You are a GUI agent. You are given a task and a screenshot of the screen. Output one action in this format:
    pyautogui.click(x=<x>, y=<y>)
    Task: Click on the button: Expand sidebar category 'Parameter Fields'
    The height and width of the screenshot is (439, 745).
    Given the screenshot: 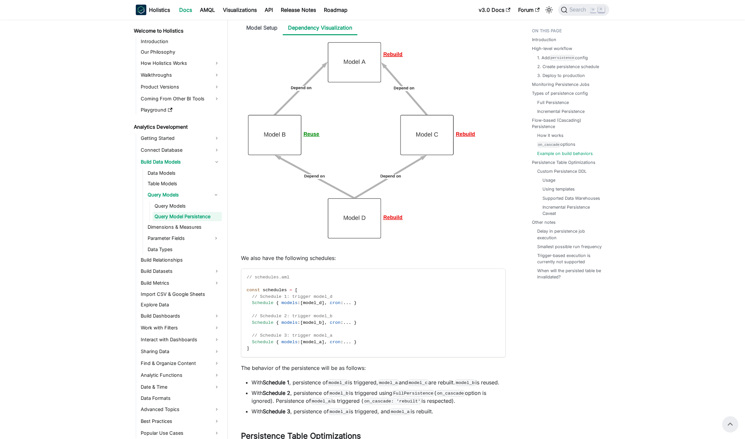 What is the action you would take?
    pyautogui.click(x=216, y=238)
    